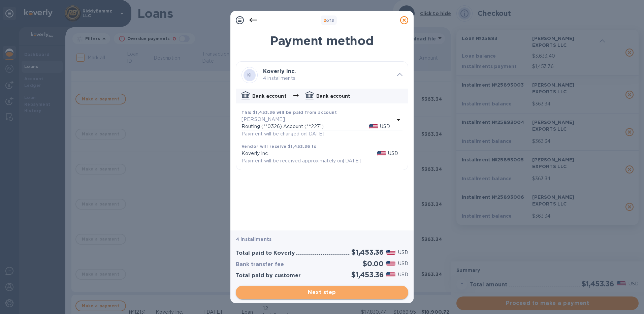 The width and height of the screenshot is (644, 314). I want to click on b: Vendor will receive $1,453.36 to, so click(280, 146).